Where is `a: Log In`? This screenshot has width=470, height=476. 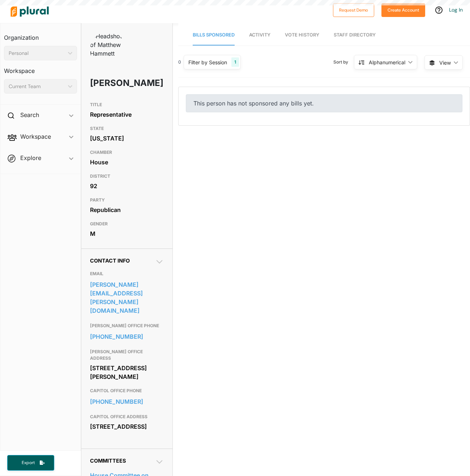 a: Log In is located at coordinates (456, 10).